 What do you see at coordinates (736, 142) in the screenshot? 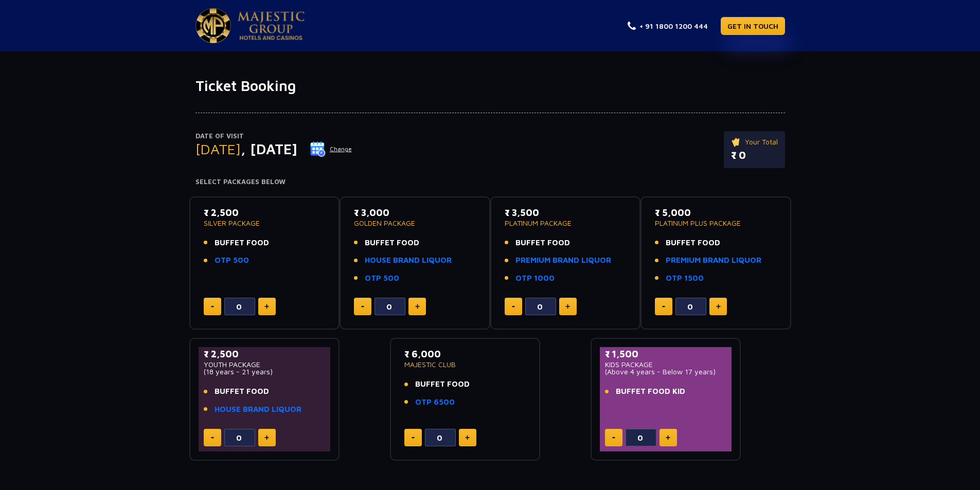
I see `img: ticket` at bounding box center [736, 142].